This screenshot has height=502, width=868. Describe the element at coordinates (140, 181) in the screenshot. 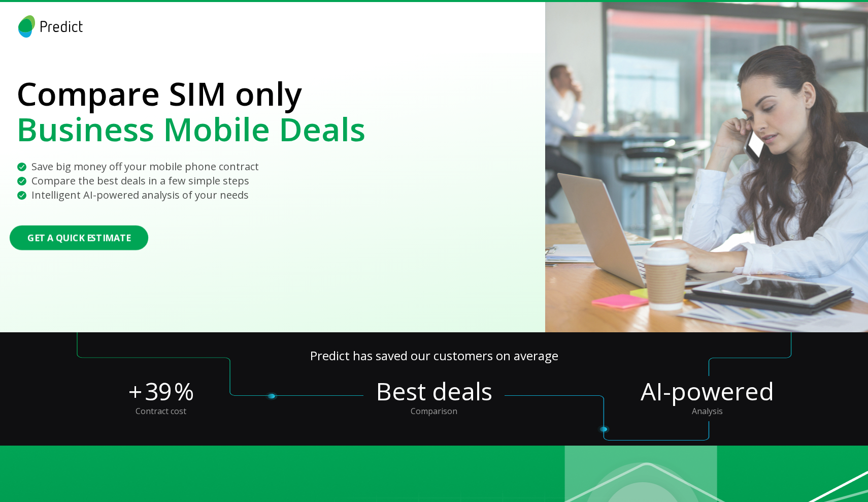

I see `p: Compare the best deals in a few simple steps` at that location.